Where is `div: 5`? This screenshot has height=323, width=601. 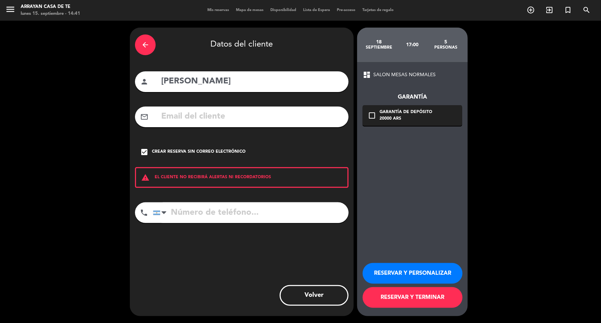 div: 5 is located at coordinates (446, 42).